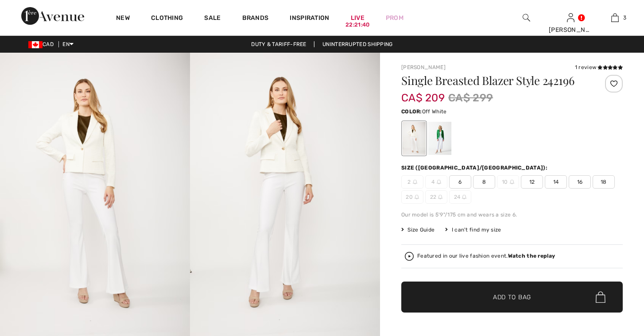  I want to click on span: 12, so click(532, 182).